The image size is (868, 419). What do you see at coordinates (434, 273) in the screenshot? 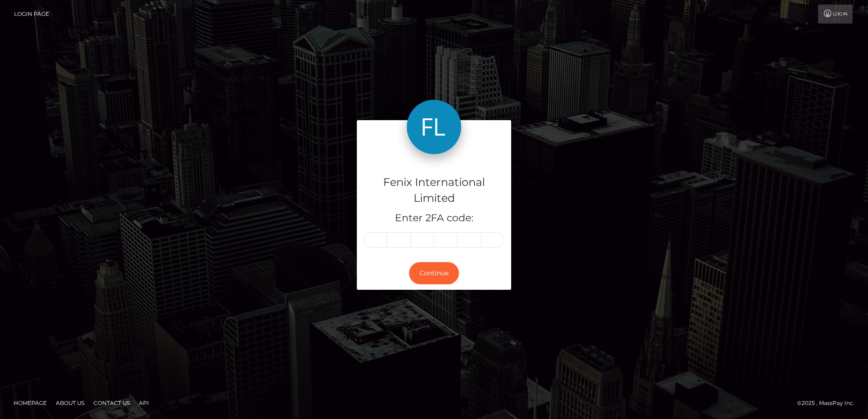
I see `button: Continue` at bounding box center [434, 273].